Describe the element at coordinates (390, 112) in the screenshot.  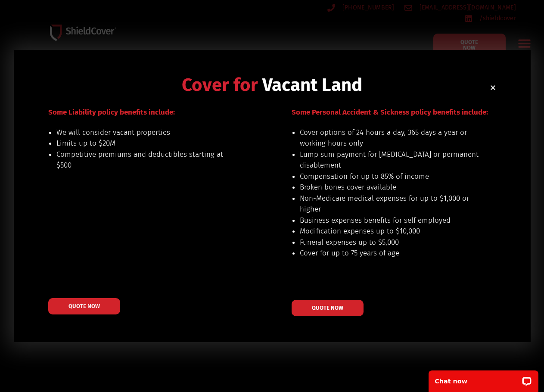
I see `span: Some Personal Accident & Sickness policy benefits include:` at that location.